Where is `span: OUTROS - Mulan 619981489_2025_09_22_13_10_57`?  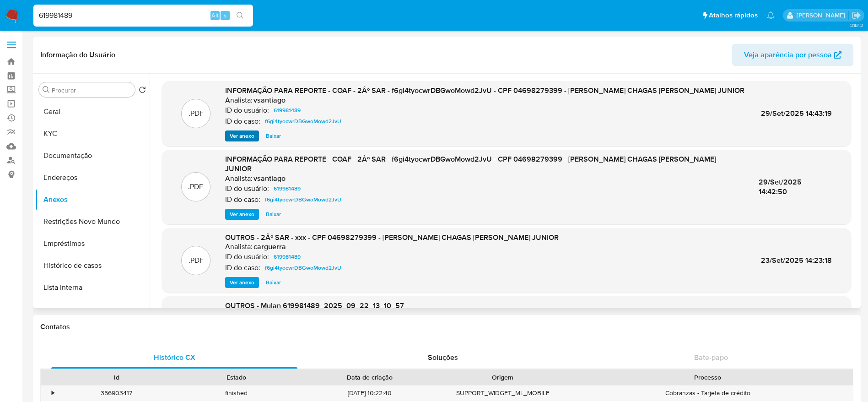
span: OUTROS - Mulan 619981489_2025_09_22_13_10_57 is located at coordinates (314, 306).